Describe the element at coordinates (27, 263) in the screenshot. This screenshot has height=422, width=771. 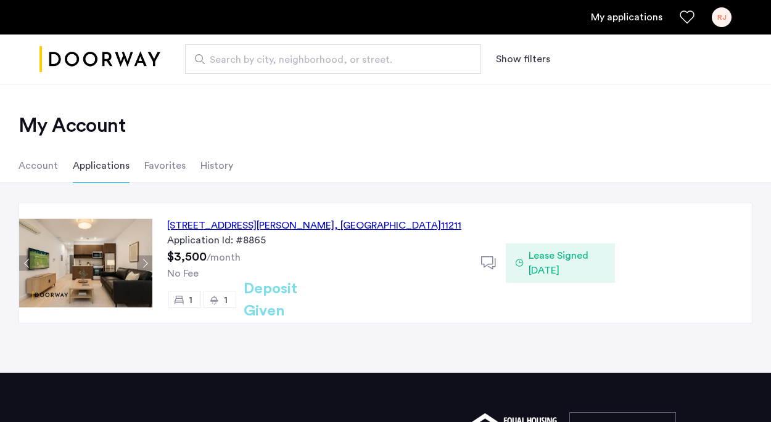
I see `button: Previous apartment` at that location.